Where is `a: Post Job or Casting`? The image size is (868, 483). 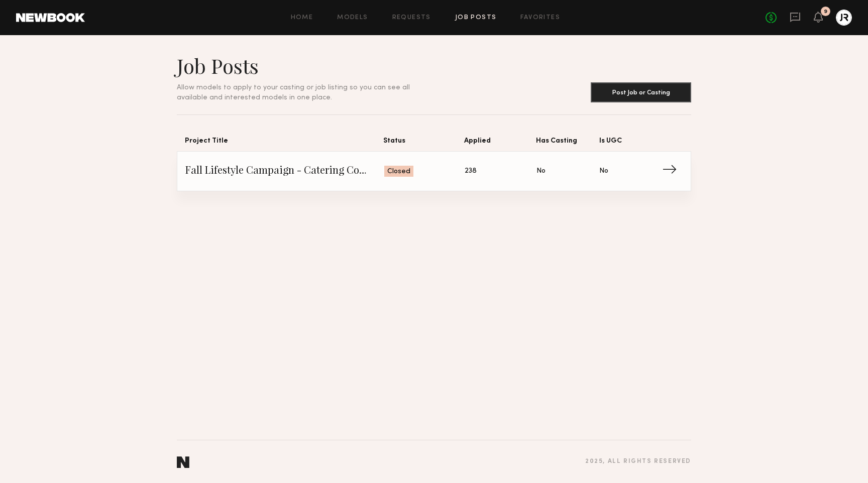 a: Post Job or Casting is located at coordinates (641, 92).